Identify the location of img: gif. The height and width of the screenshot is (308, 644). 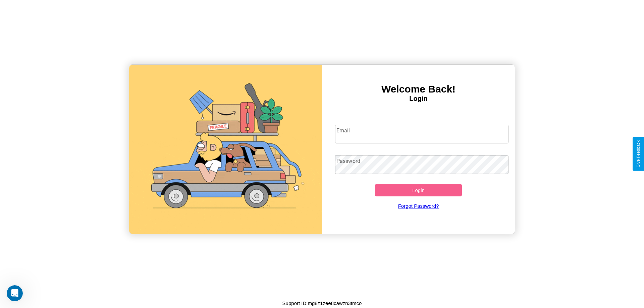
(225, 149).